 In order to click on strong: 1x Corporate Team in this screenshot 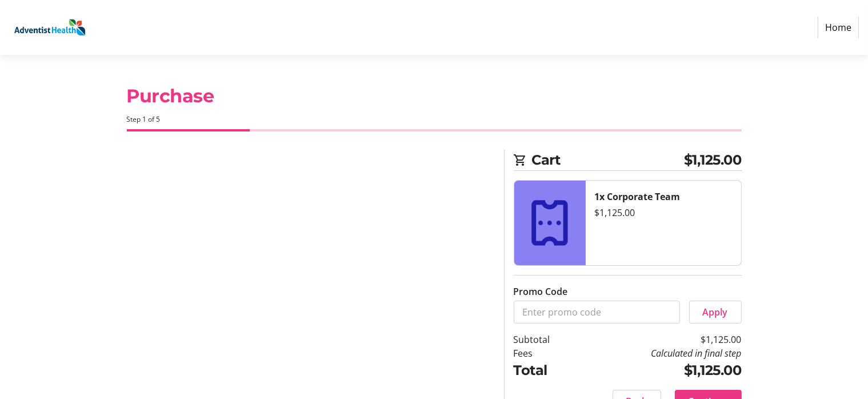, I will do `click(638, 196)`.